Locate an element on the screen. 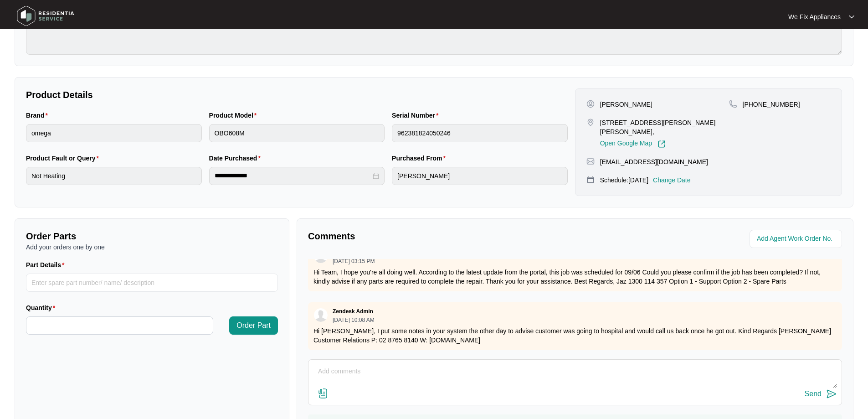 This screenshot has height=419, width=868. img: file-attachment-doc.svg is located at coordinates (323, 394).